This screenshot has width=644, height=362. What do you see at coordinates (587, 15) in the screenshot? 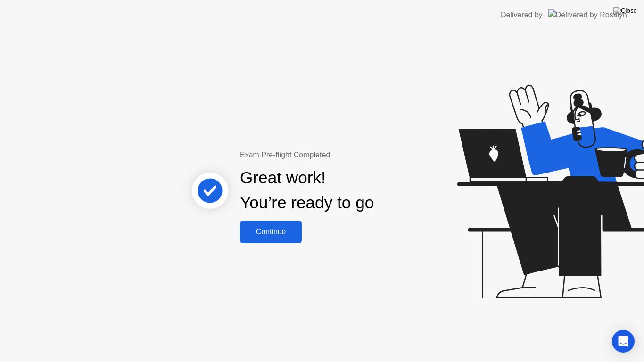
I see `img: Delivered by Rosalyn` at bounding box center [587, 15].